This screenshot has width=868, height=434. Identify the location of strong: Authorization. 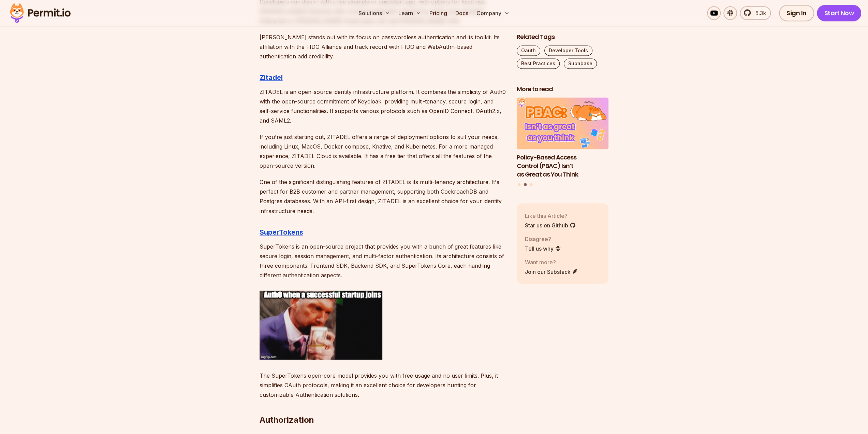
(287, 419).